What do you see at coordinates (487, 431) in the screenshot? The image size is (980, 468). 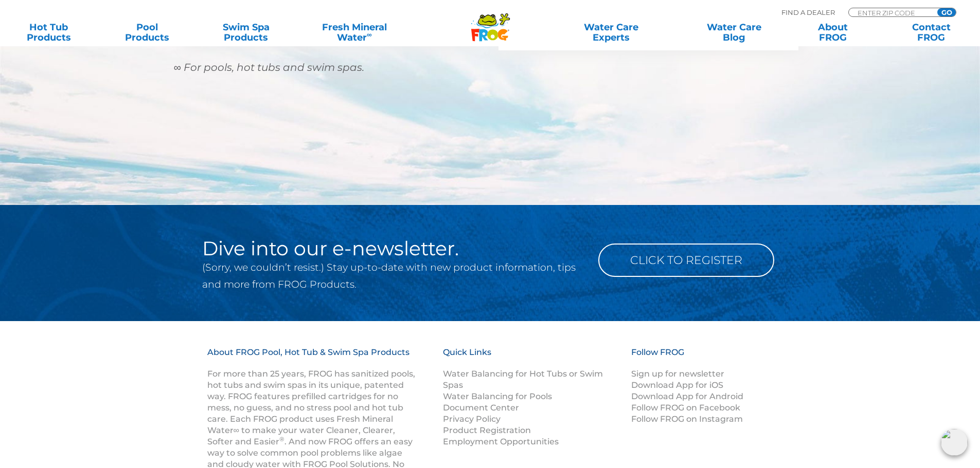 I see `a: Product Registration` at bounding box center [487, 431].